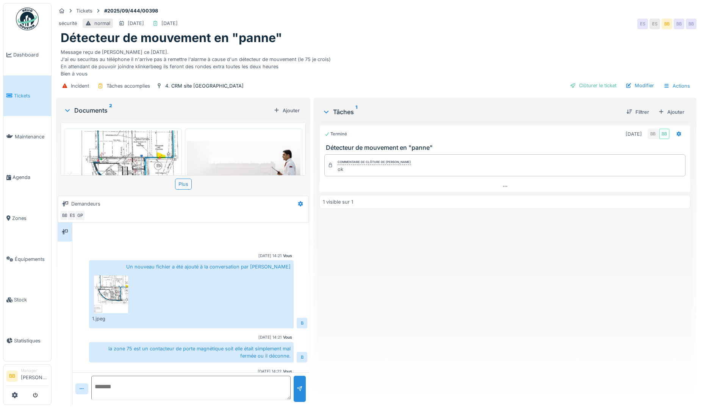 Image resolution: width=701 pixels, height=408 pixels. I want to click on div: Actions, so click(677, 86).